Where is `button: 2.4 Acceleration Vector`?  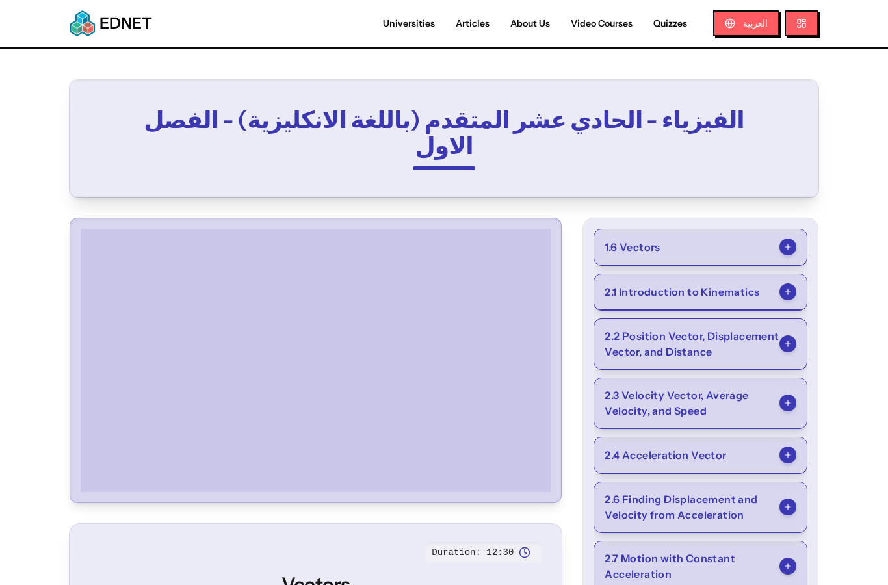 button: 2.4 Acceleration Vector is located at coordinates (700, 455).